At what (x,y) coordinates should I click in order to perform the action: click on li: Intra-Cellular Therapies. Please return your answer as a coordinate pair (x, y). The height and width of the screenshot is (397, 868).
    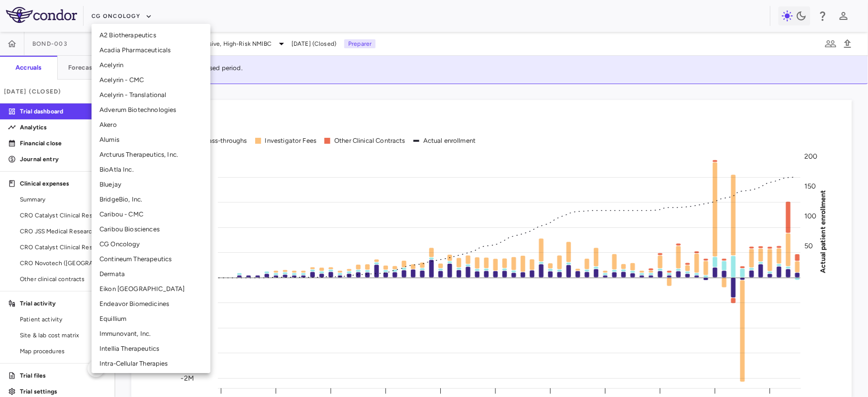
    Looking at the image, I should click on (151, 364).